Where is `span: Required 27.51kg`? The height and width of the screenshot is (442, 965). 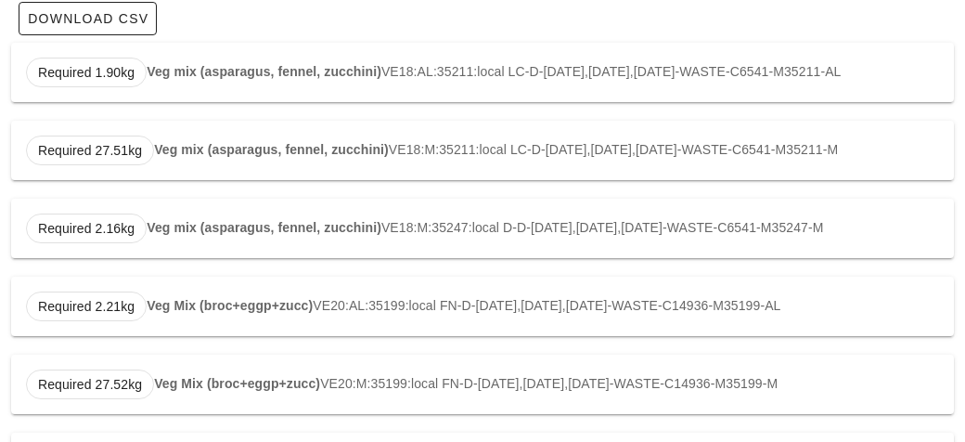
span: Required 27.51kg is located at coordinates (90, 150).